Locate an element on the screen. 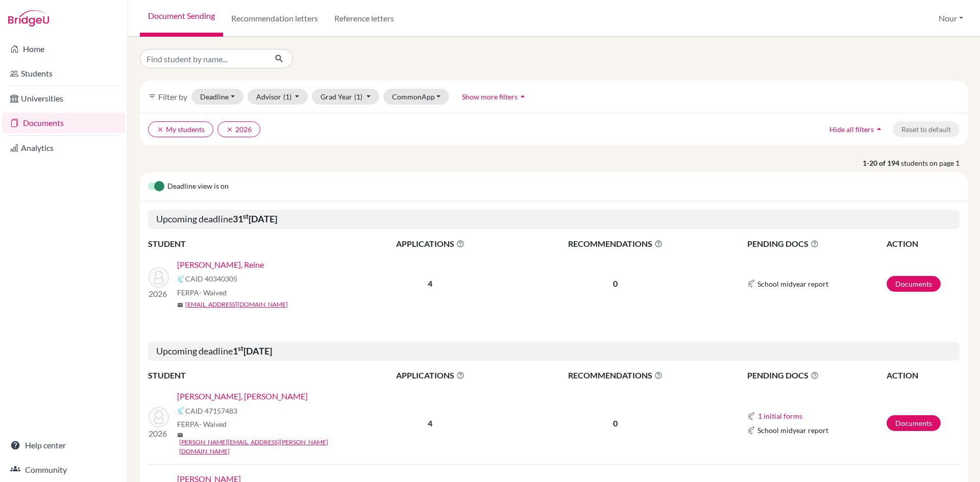 This screenshot has height=482, width=980. img: Ahmed, Rahman is located at coordinates (159, 417).